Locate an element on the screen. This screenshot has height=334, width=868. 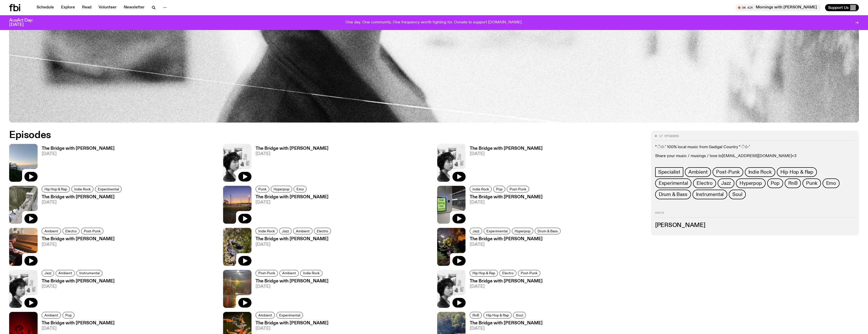
span: Hip Hop & Rap is located at coordinates (56, 189).